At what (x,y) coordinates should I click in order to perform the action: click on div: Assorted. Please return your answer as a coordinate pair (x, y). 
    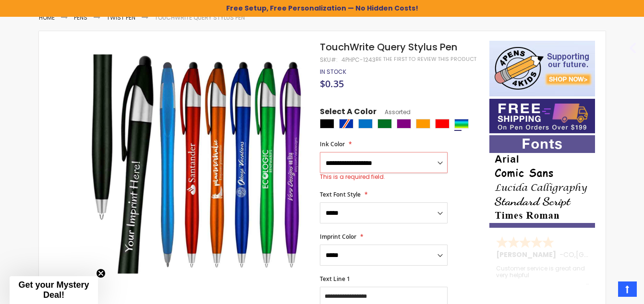
    Looking at the image, I should click on (461, 124).